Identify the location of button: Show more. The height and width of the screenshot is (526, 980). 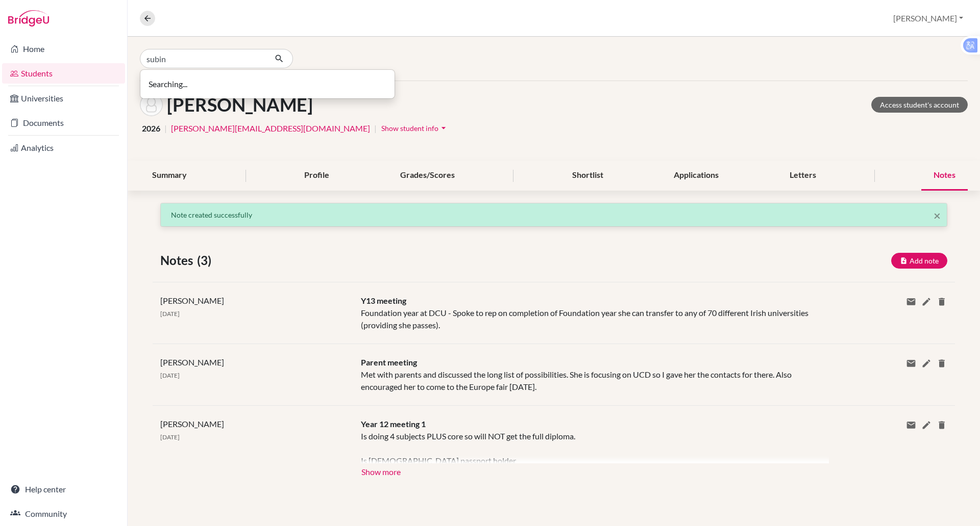
(381, 471).